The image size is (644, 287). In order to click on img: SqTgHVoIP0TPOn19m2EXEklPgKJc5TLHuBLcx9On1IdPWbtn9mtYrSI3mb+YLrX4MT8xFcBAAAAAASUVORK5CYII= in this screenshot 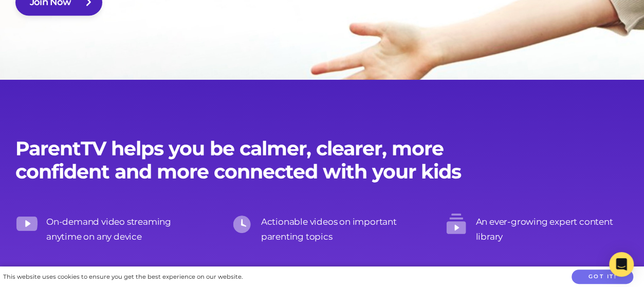, I will do `click(456, 224)`.